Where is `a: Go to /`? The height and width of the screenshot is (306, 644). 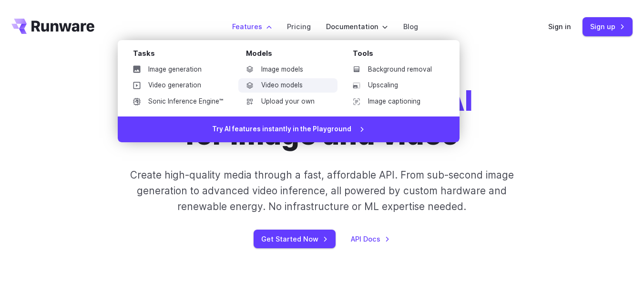
a: Go to / is located at coordinates (53, 26).